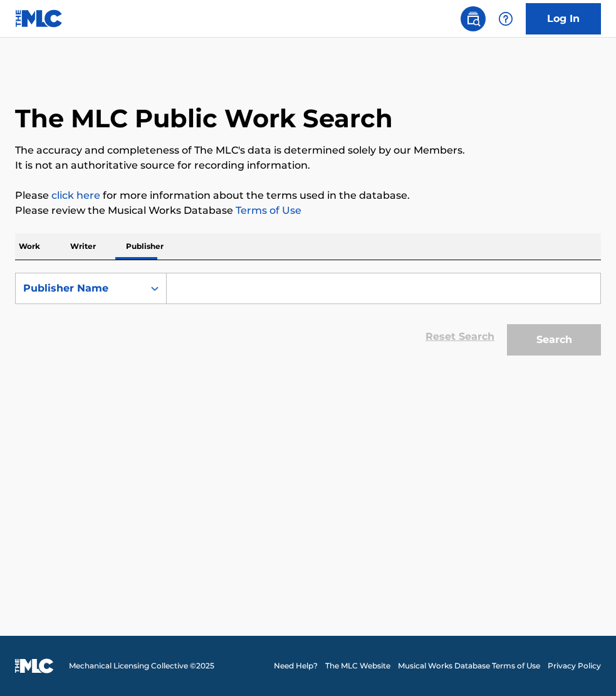  Describe the element at coordinates (267, 210) in the screenshot. I see `a: Terms of Use` at that location.